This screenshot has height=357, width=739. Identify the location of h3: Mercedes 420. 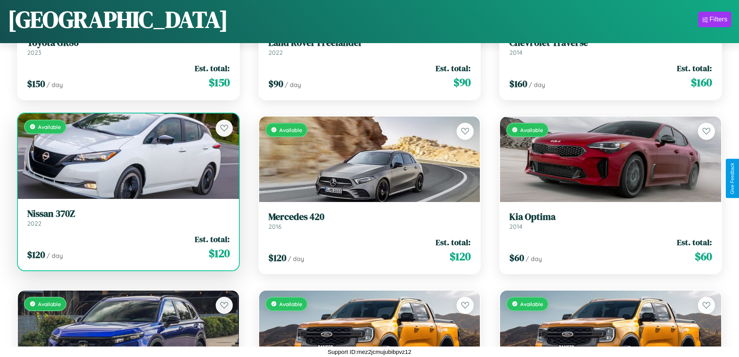
(370, 217).